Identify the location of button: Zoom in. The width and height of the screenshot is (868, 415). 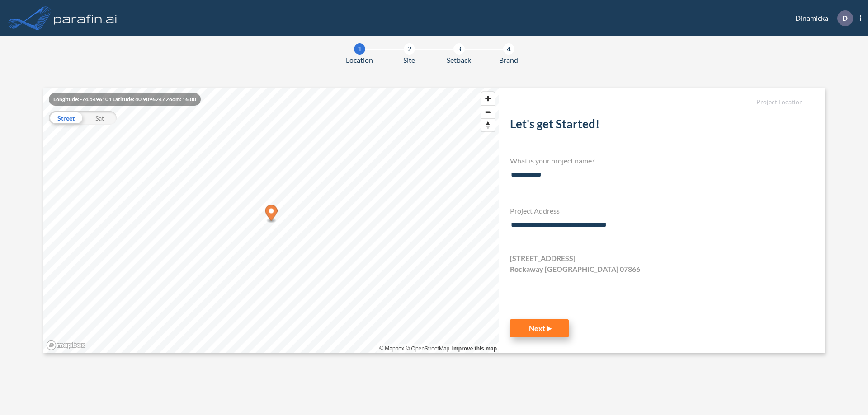
(488, 98).